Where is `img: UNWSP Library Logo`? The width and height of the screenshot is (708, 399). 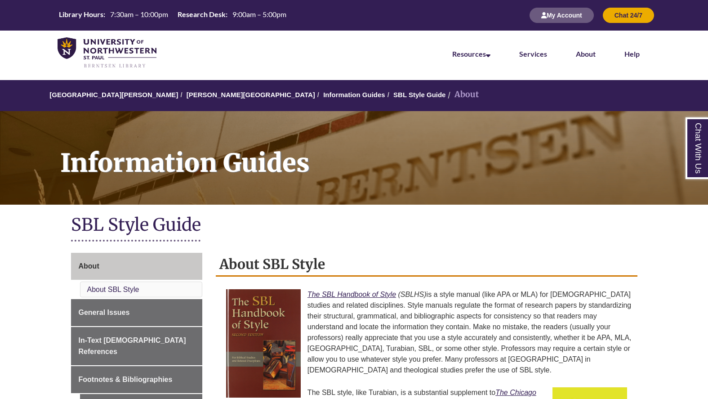 img: UNWSP Library Logo is located at coordinates (107, 53).